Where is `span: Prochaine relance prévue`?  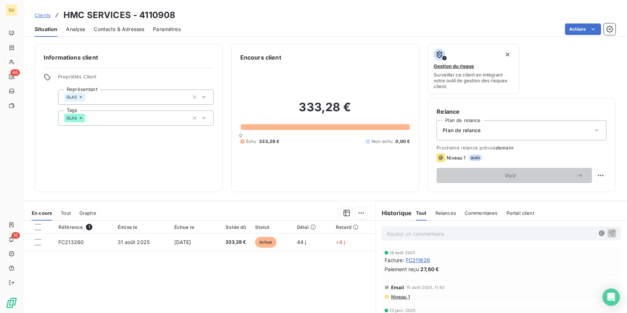 span: Prochaine relance prévue is located at coordinates (521, 147).